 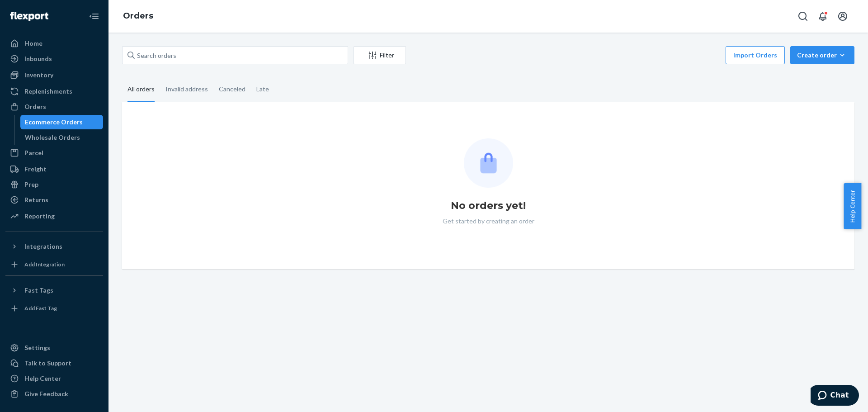 What do you see at coordinates (54, 246) in the screenshot?
I see `button: Integrations` at bounding box center [54, 246].